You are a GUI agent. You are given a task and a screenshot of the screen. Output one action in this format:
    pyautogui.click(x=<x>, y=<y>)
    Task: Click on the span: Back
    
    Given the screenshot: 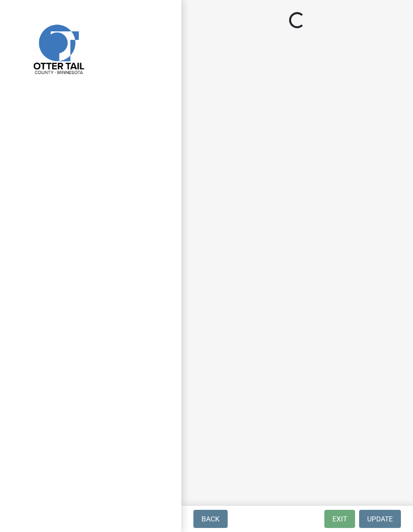 What is the action you would take?
    pyautogui.click(x=211, y=518)
    